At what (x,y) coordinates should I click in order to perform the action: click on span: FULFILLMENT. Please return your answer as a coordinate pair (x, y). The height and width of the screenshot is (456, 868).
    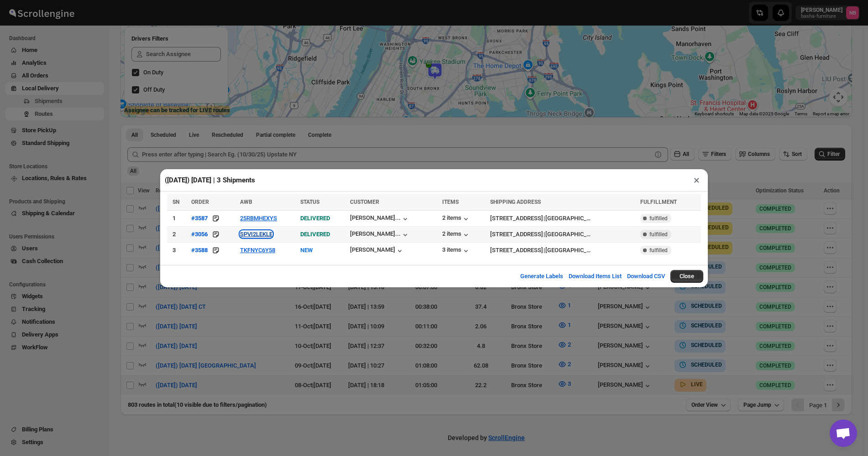
    Looking at the image, I should click on (658, 202).